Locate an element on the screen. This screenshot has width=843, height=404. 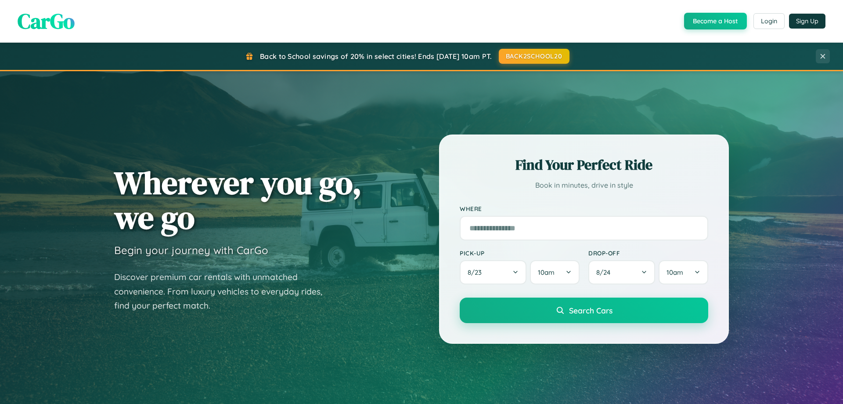
button: Sign Up is located at coordinates (807, 21).